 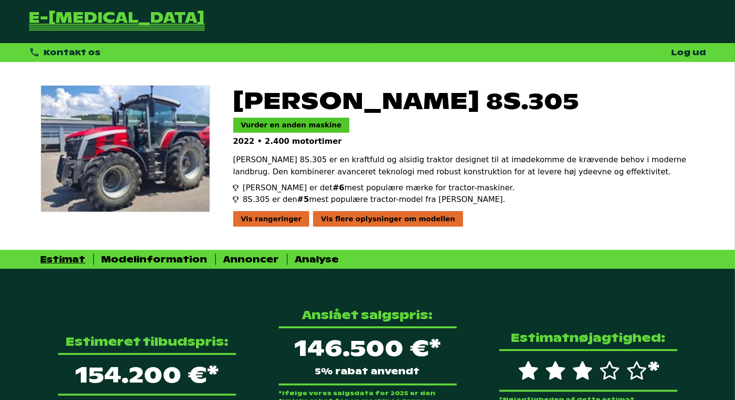 I want to click on div: Annoncer, so click(x=251, y=259).